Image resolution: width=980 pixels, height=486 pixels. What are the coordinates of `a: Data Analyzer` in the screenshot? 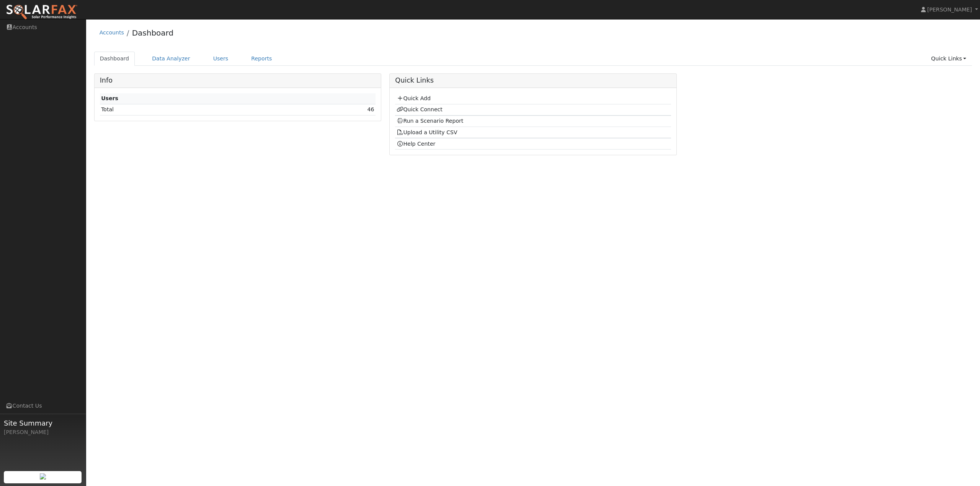 It's located at (171, 58).